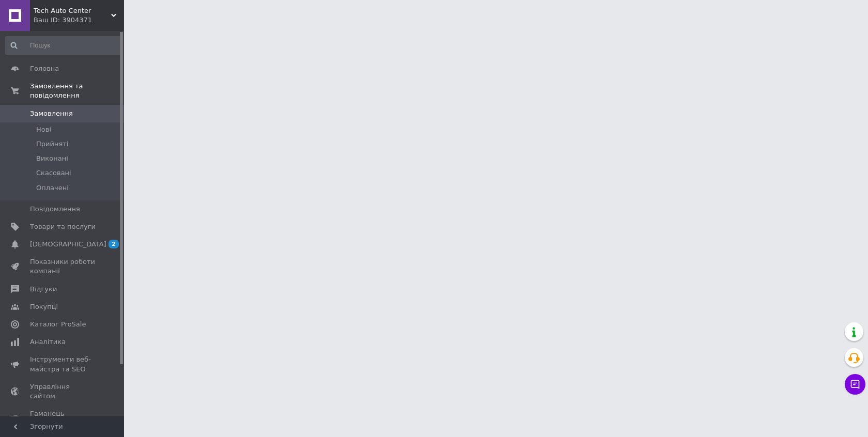 The image size is (868, 437). Describe the element at coordinates (48, 342) in the screenshot. I see `span: Аналітика` at that location.